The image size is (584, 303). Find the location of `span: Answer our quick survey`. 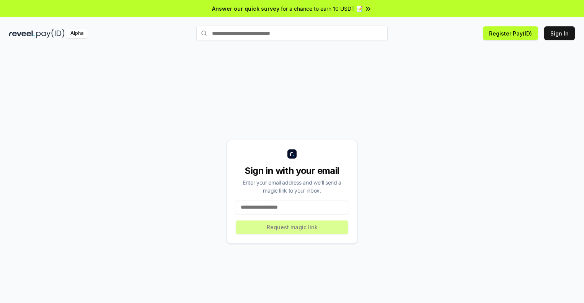

span: Answer our quick survey is located at coordinates (246, 8).